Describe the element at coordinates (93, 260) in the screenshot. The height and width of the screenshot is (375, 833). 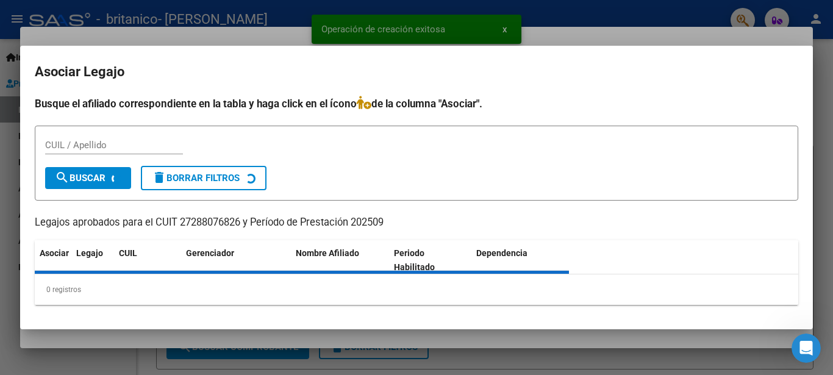
I see `datatable-header-cell: Legajo` at that location.